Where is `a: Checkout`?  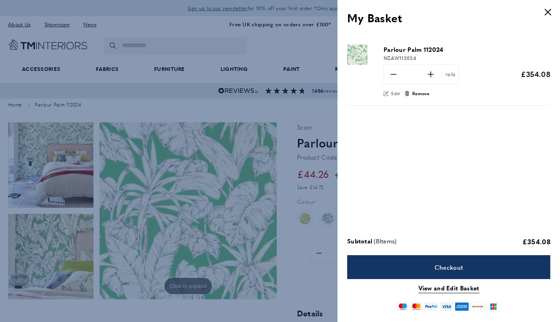 a: Checkout is located at coordinates (449, 267).